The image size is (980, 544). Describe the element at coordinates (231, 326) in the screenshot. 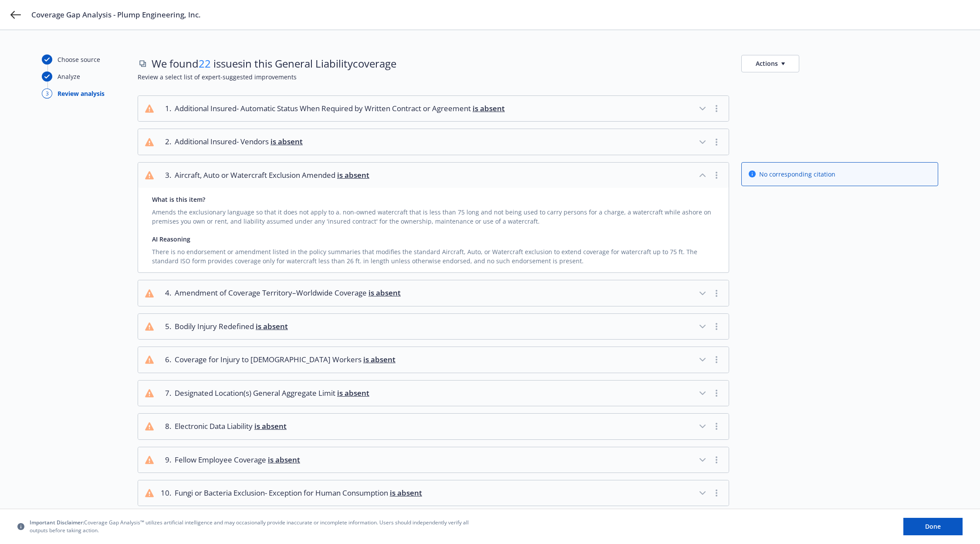

I see `span: Bodily Injury Redefined` at that location.